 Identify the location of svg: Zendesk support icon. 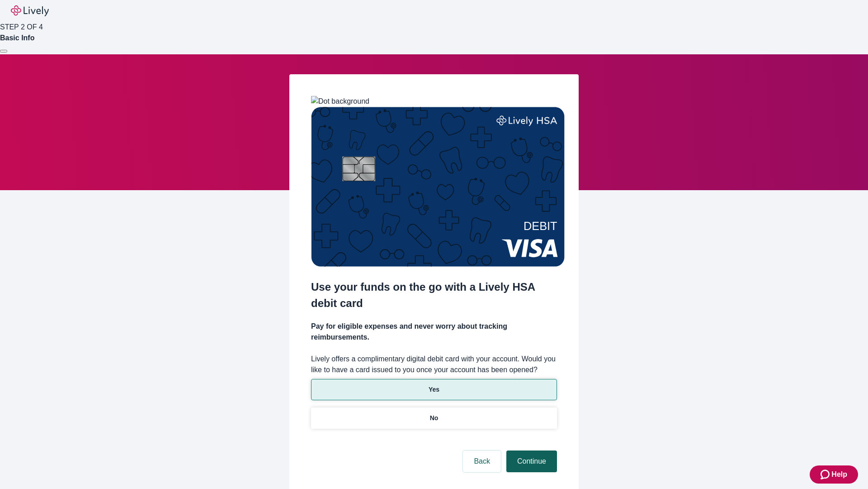
(826, 474).